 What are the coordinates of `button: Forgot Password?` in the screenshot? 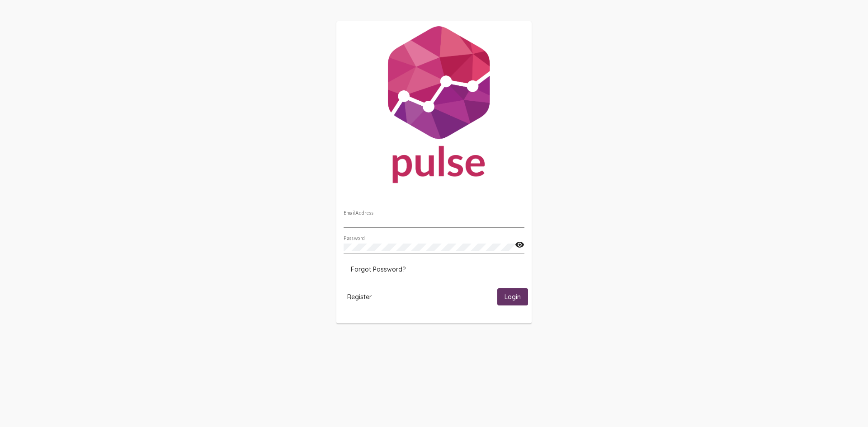 It's located at (378, 269).